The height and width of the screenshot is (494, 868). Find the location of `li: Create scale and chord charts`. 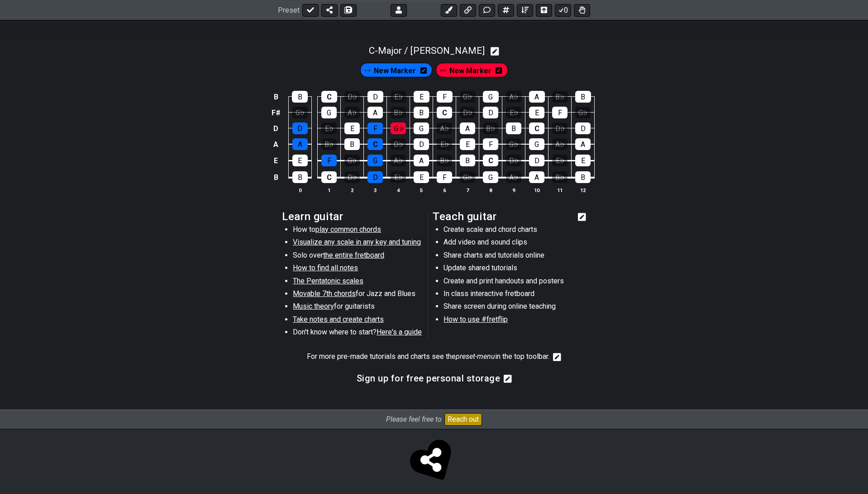

li: Create scale and chord charts is located at coordinates (507, 231).